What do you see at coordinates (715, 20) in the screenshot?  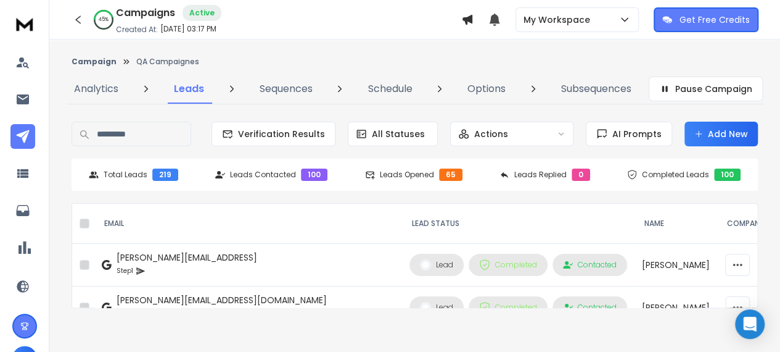 I see `p: Get Free Credits` at bounding box center [715, 20].